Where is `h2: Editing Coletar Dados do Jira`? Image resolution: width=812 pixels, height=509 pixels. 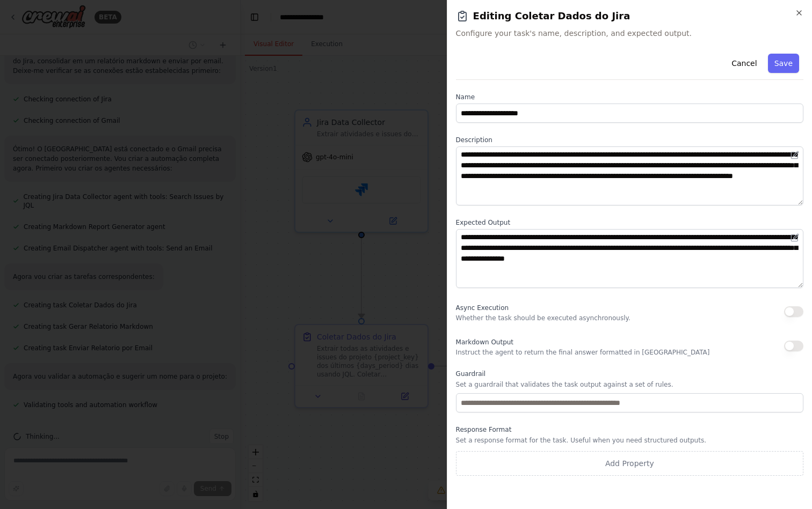
h2: Editing Coletar Dados do Jira is located at coordinates (629, 16).